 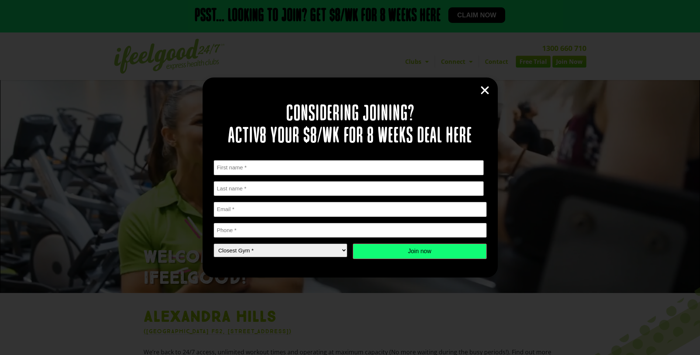 I want to click on a: Close, so click(x=485, y=90).